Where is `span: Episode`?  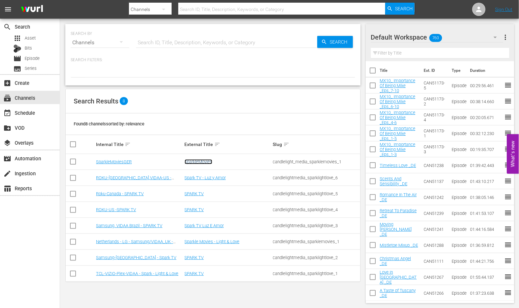
span: Episode is located at coordinates (32, 59).